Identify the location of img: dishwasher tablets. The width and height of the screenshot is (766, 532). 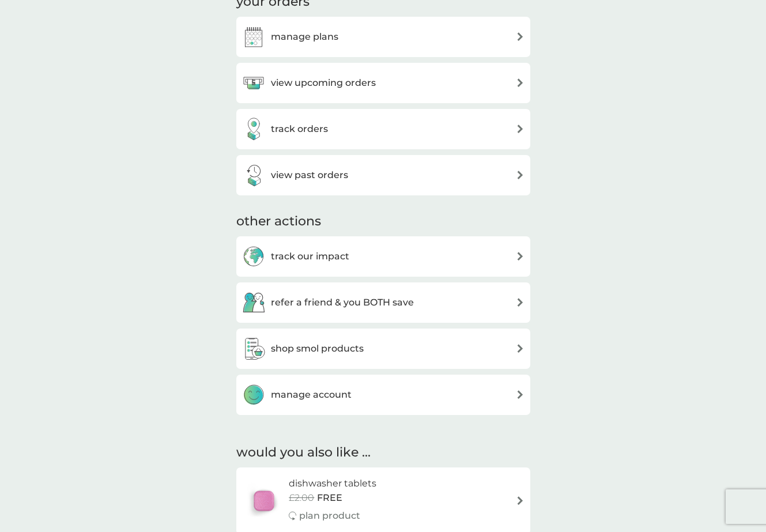
(264, 501).